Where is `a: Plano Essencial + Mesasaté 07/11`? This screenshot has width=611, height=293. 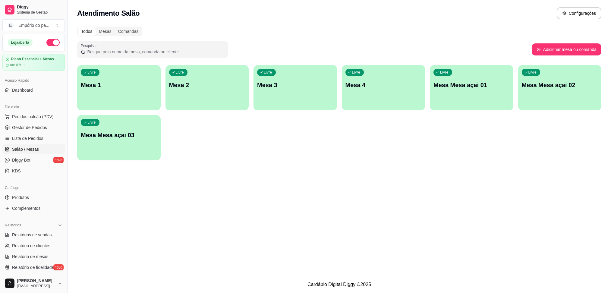 a: Plano Essencial + Mesasaté 07/11 is located at coordinates (33, 62).